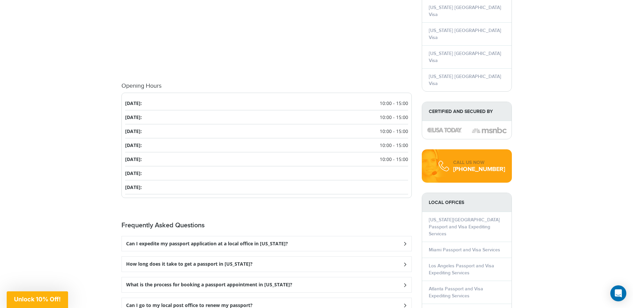 Image resolution: width=633 pixels, height=308 pixels. Describe the element at coordinates (37, 299) in the screenshot. I see `span: Unlock 10% Off!` at that location.